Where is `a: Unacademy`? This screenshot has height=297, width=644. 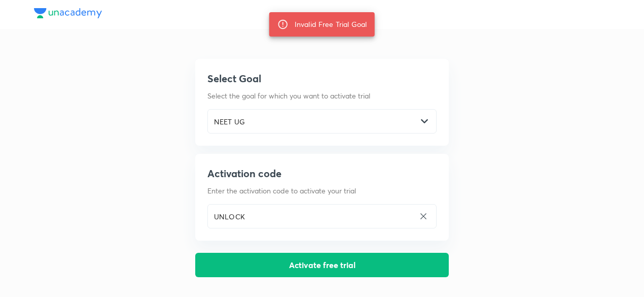 a: Unacademy is located at coordinates (68, 14).